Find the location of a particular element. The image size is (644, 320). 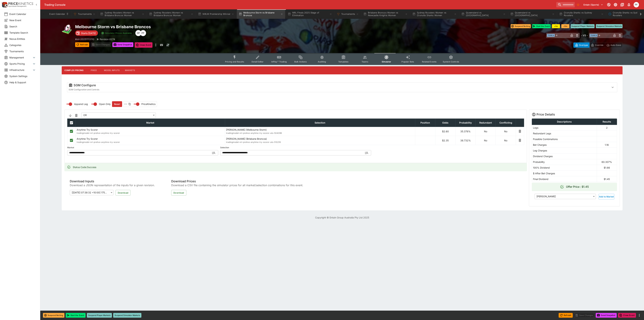

span: tradingmodel-nrl-prelive-anytime-try-scorer is located at coordinates (150, 133).